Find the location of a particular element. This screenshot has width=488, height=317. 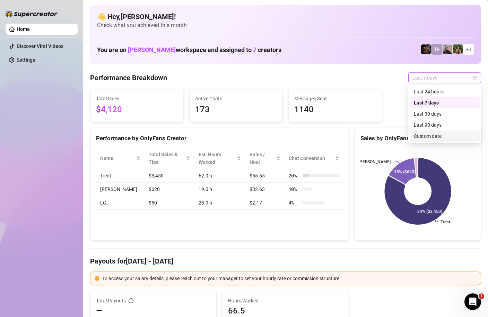

a: Home is located at coordinates (23, 29).